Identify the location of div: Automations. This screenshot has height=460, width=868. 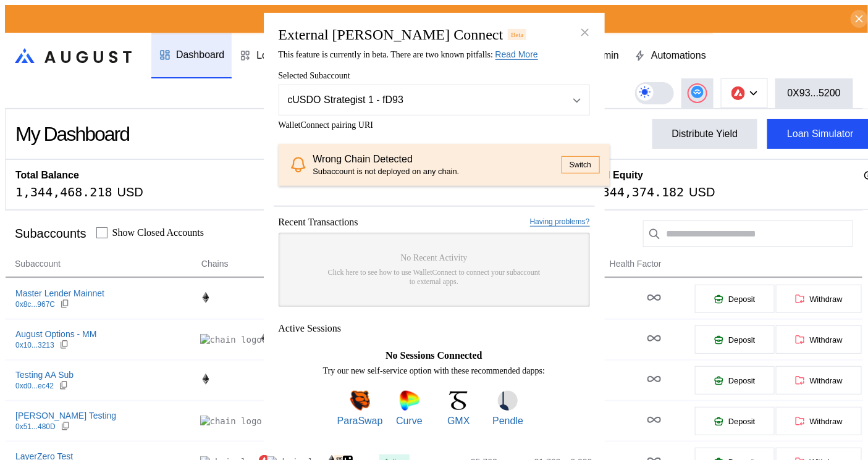
(678, 55).